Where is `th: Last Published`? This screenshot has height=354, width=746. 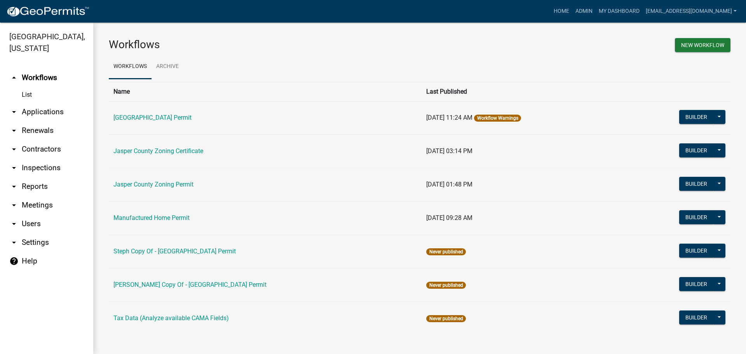 th: Last Published is located at coordinates (522, 91).